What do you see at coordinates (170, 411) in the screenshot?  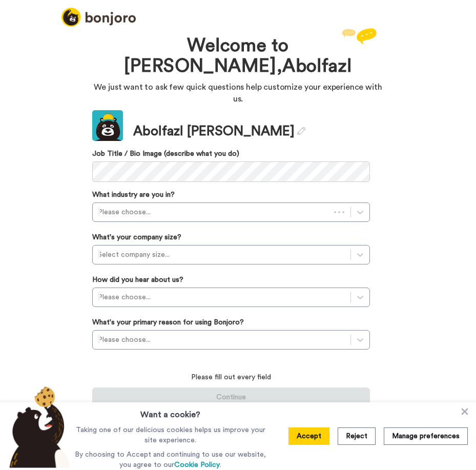 I see `h3: Want a cookie?` at bounding box center [170, 411].